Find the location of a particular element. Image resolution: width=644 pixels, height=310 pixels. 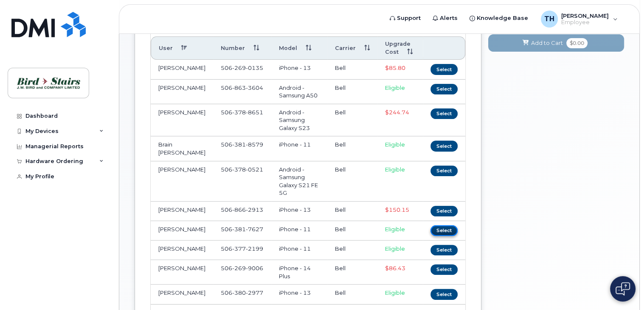

a: Support is located at coordinates (405, 18).